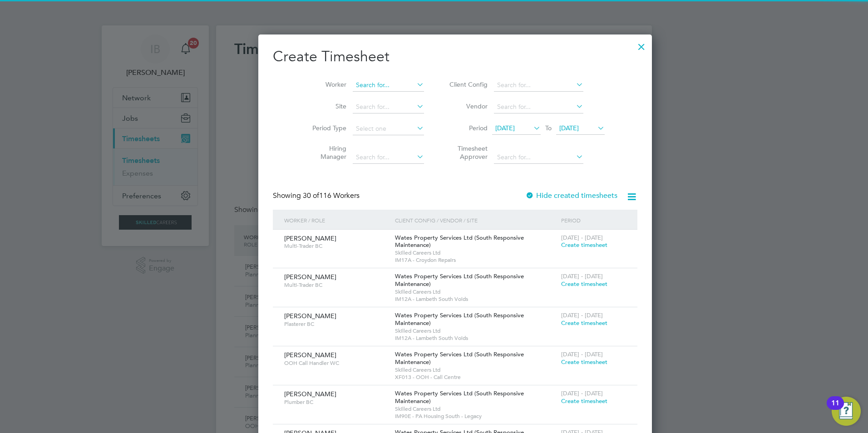 The image size is (868, 433). What do you see at coordinates (835, 409) in the screenshot?
I see `div: 11` at bounding box center [835, 409].